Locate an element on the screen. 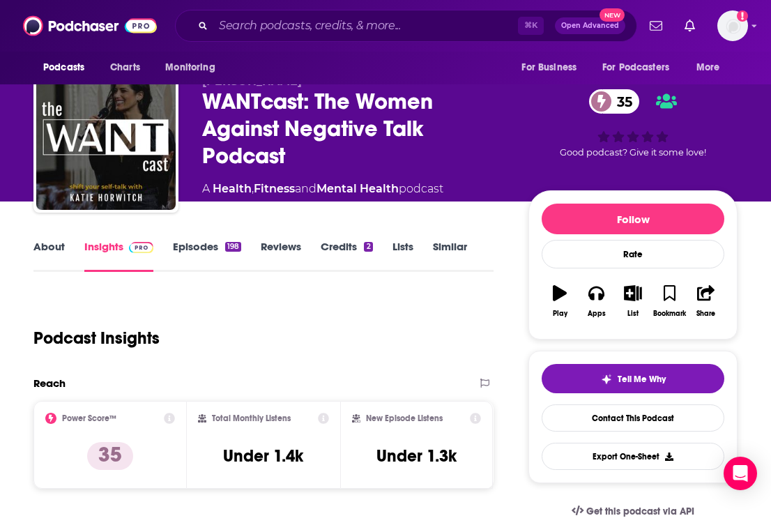  div: Share is located at coordinates (705, 314).